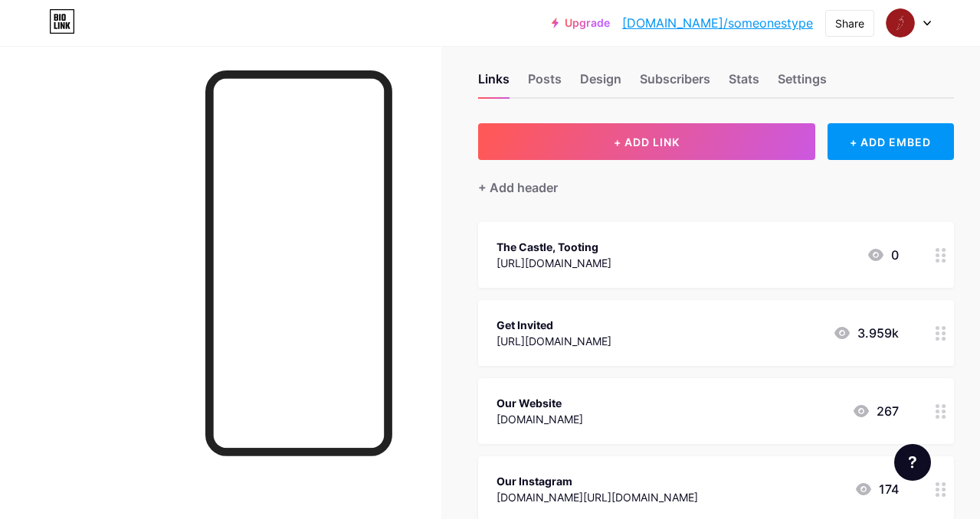 This screenshot has width=980, height=519. I want to click on div: Our Instagram, so click(596, 481).